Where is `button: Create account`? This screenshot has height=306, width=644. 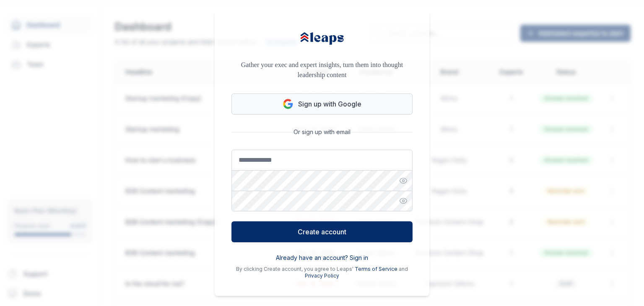
button: Create account is located at coordinates (322, 232).